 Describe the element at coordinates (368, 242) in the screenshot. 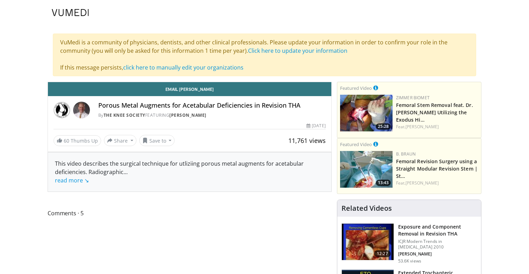

I see `img: 297848_0003_1.png.150x105_q85_crop-smart_upscale.jpg` at that location.